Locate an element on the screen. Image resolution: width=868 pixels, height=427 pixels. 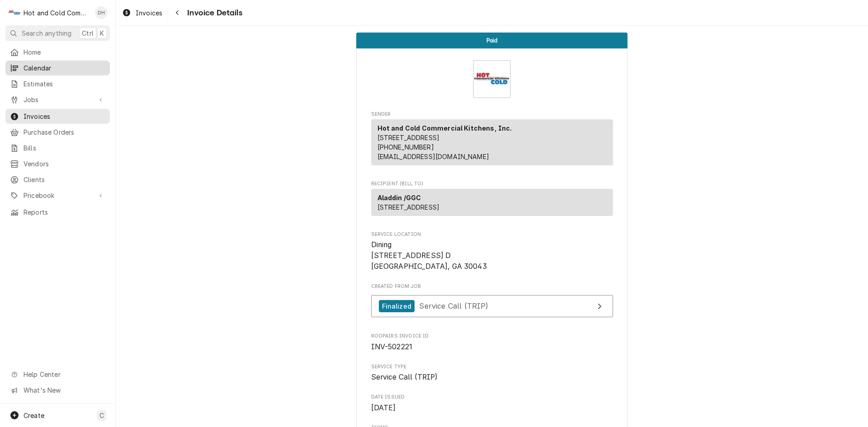
a: Purchase Orders is located at coordinates (57, 132).